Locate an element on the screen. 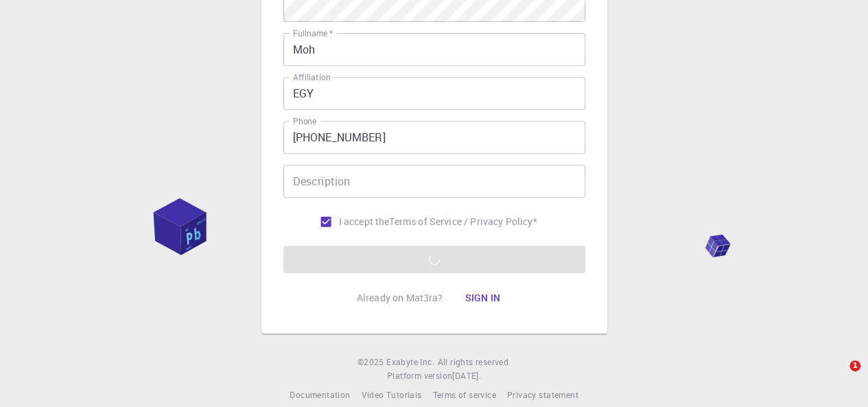 The height and width of the screenshot is (407, 868). a: Sign in is located at coordinates (483, 298).